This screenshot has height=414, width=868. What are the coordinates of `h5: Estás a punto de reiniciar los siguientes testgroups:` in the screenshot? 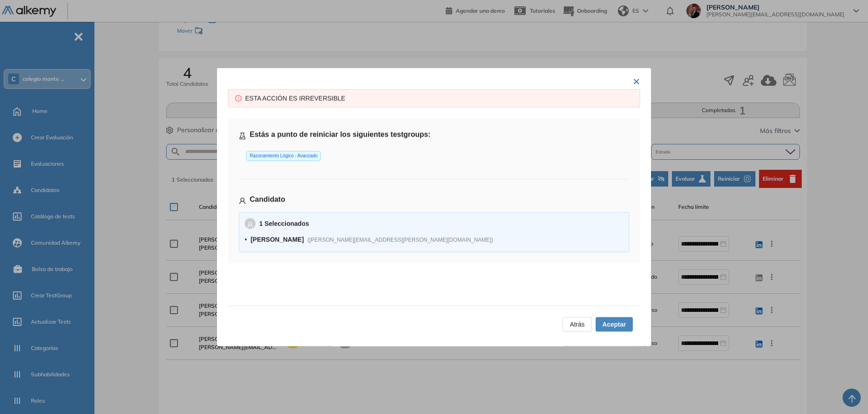 It's located at (434, 135).